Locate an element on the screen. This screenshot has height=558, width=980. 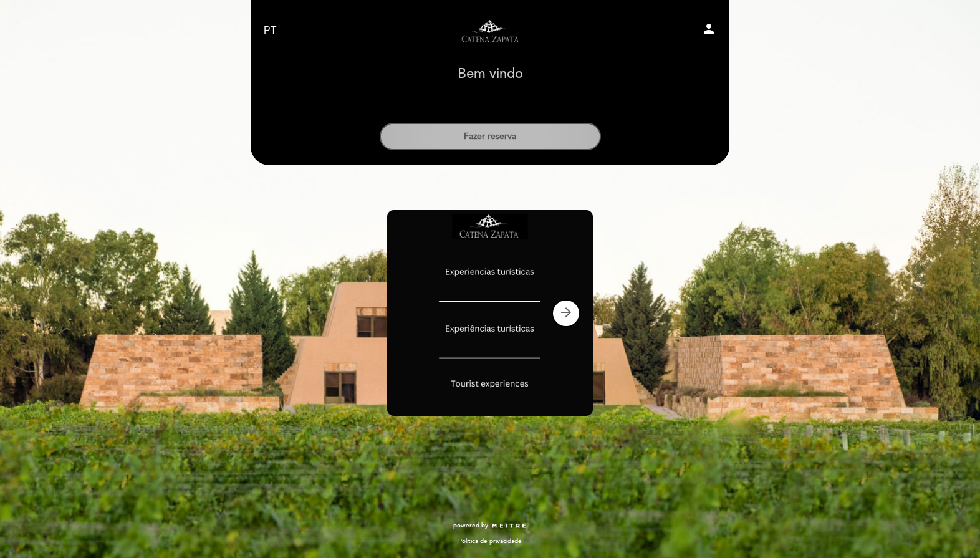
a: Política de privacidade is located at coordinates (490, 541).